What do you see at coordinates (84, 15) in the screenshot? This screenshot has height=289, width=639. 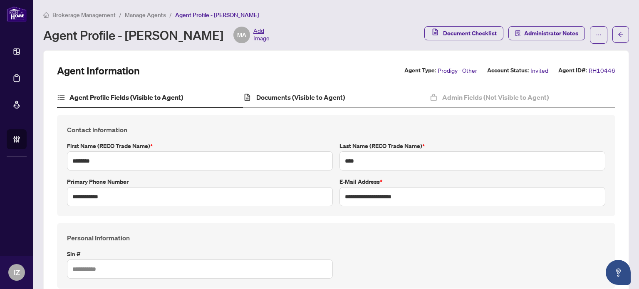 I see `span: Brokerage Management` at bounding box center [84, 15].